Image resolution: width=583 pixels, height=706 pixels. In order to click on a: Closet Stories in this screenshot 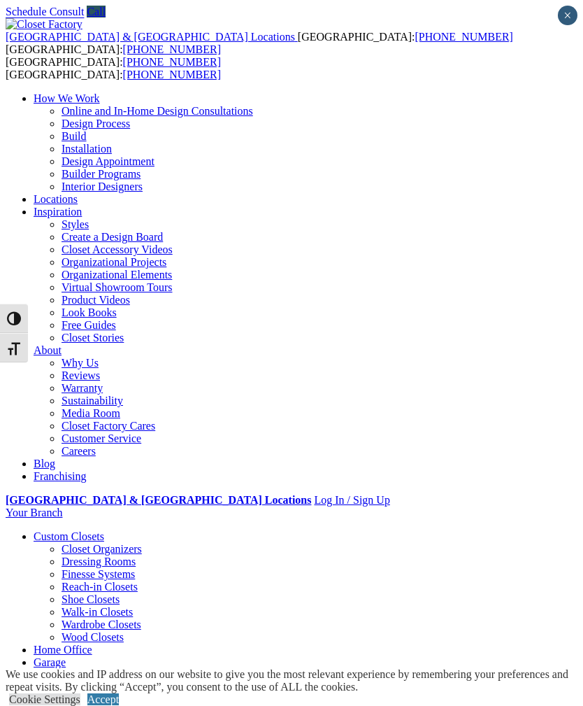, I will do `click(92, 337)`.